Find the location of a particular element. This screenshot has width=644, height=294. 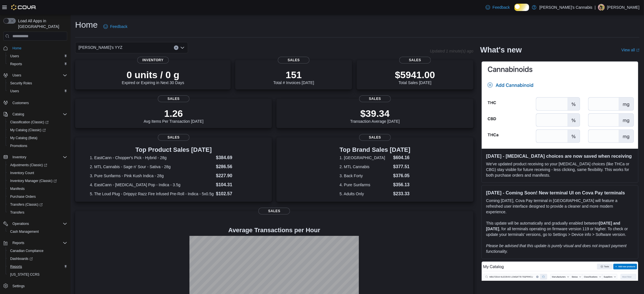

a: Canadian Compliance is located at coordinates (27, 251).